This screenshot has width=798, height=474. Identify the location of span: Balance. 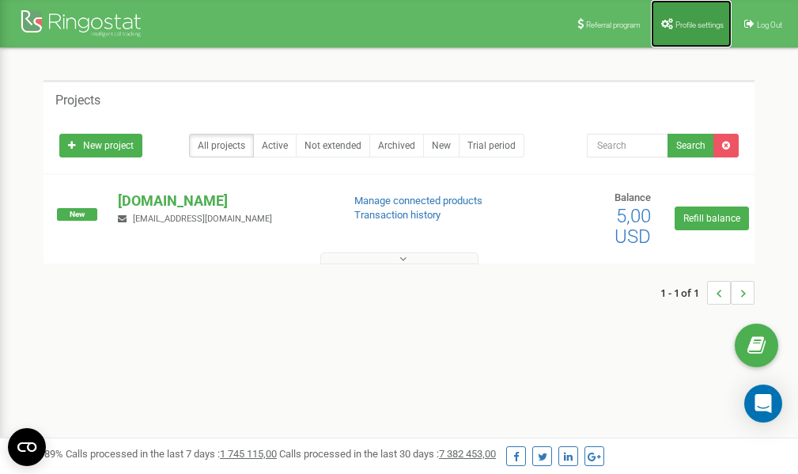
(633, 197).